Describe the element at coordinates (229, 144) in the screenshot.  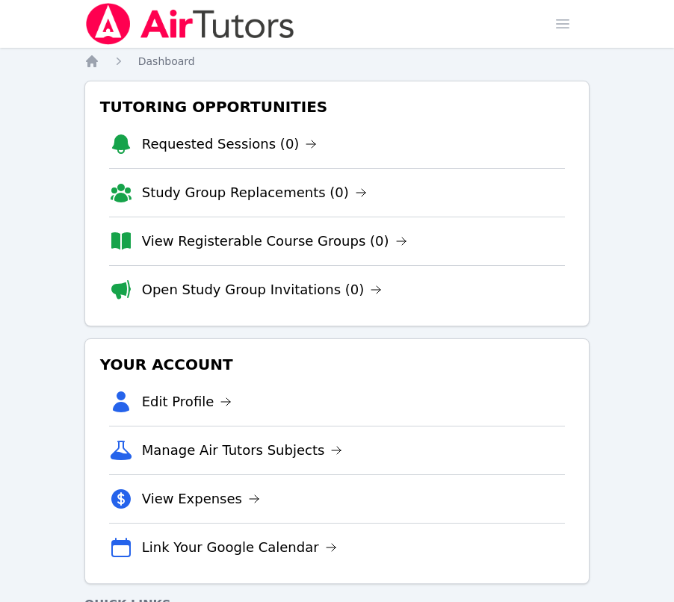
I see `a: Requested Sessions (0)` at that location.